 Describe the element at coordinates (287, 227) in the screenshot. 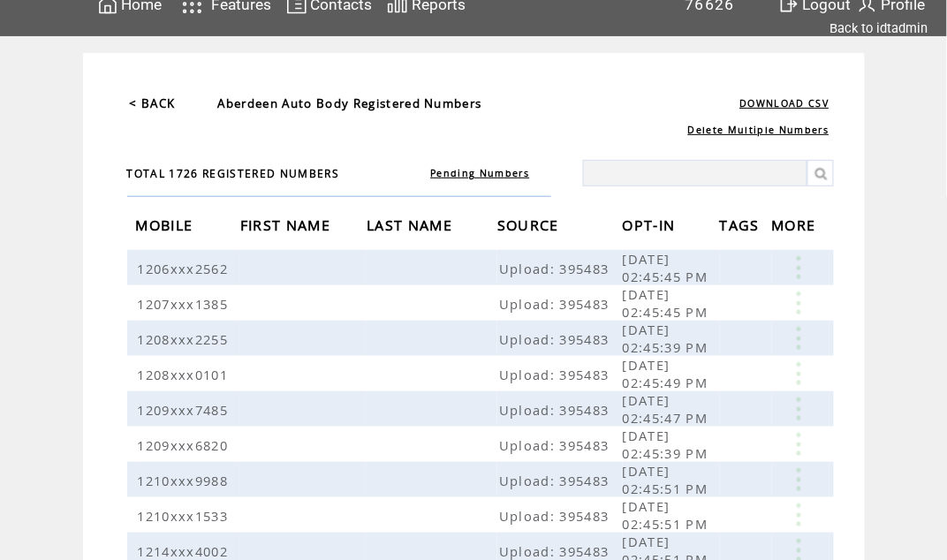

I see `span: FIRST NAME` at that location.